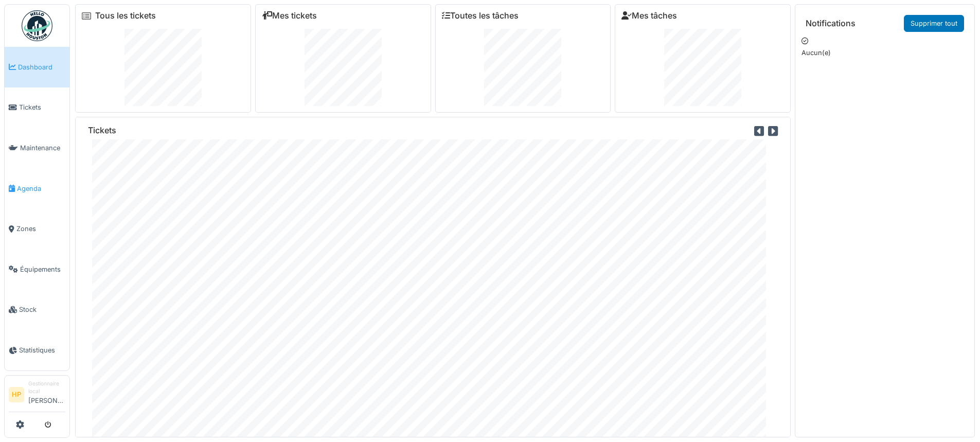 The image size is (980, 442). What do you see at coordinates (480, 16) in the screenshot?
I see `a: Toutes les tâches` at bounding box center [480, 16].